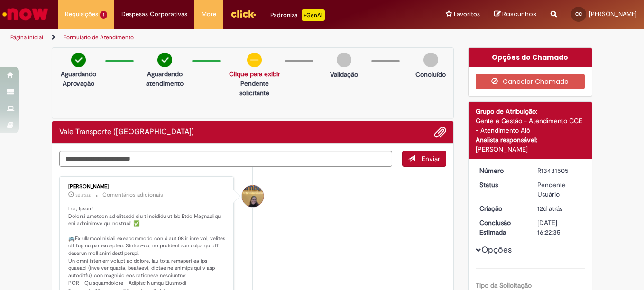  What do you see at coordinates (559, 171) in the screenshot?
I see `div: R13431505` at bounding box center [559, 171].